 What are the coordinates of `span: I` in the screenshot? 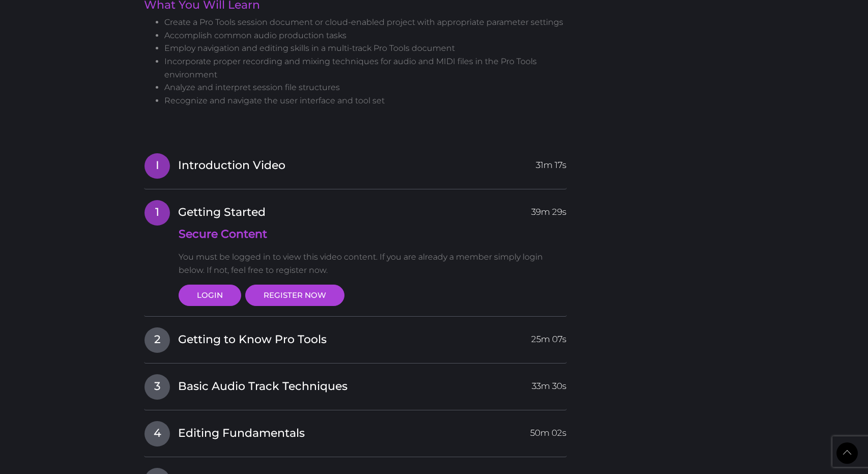 It's located at (158, 166).